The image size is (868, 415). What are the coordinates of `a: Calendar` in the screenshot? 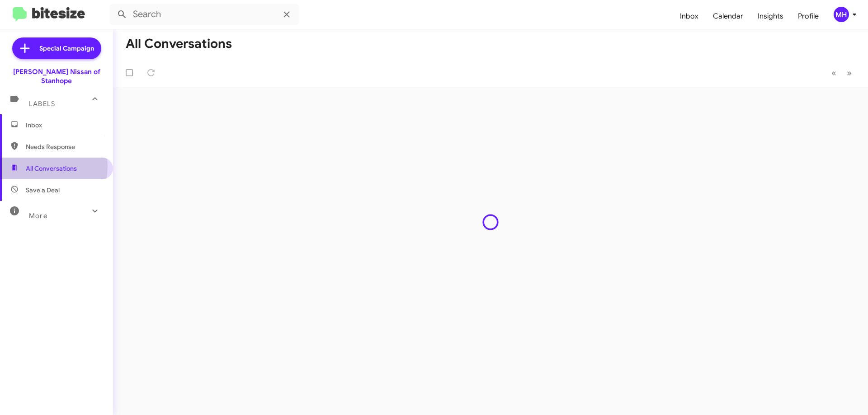 It's located at (728, 17).